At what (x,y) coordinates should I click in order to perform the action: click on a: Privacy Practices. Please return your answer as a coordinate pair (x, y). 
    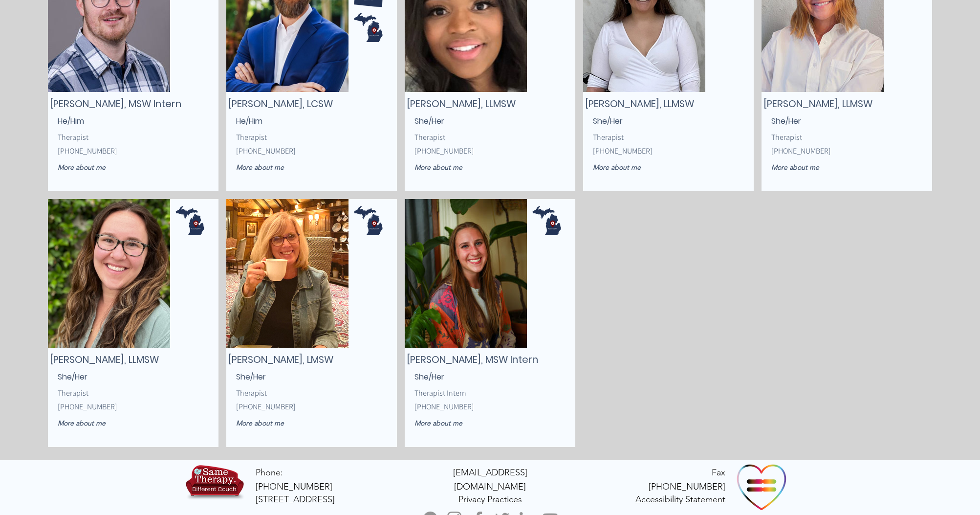
    Looking at the image, I should click on (490, 499).